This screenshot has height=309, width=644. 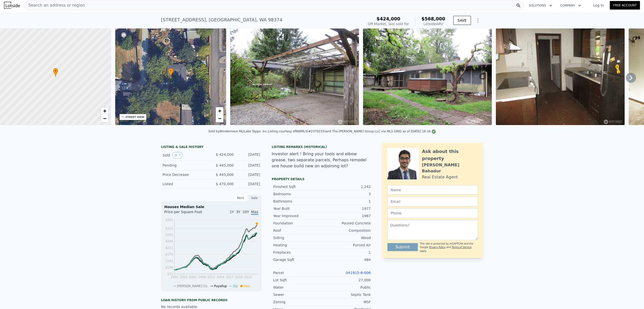 What do you see at coordinates (449, 247) in the screenshot?
I see `div: This site is protected by reCAPTCHA and the Google and apply.` at bounding box center [449, 247].